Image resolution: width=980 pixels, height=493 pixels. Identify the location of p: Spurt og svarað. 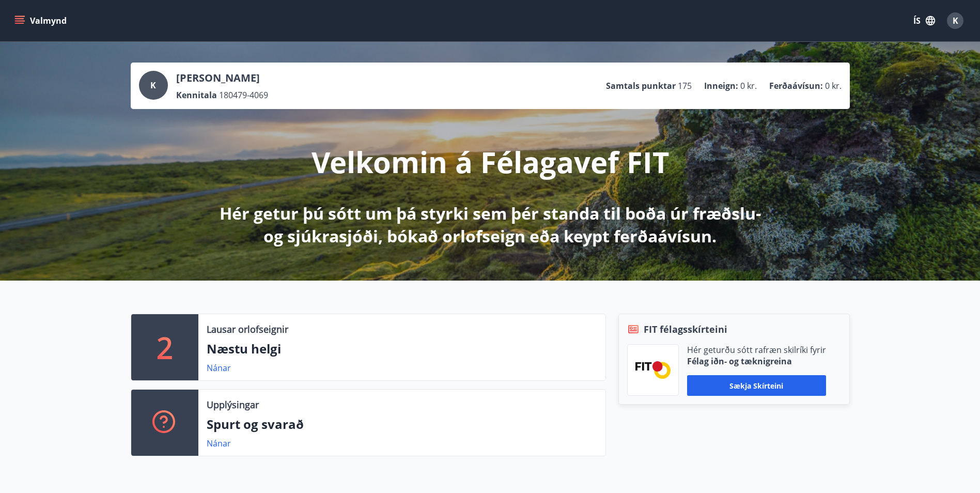
(402, 424).